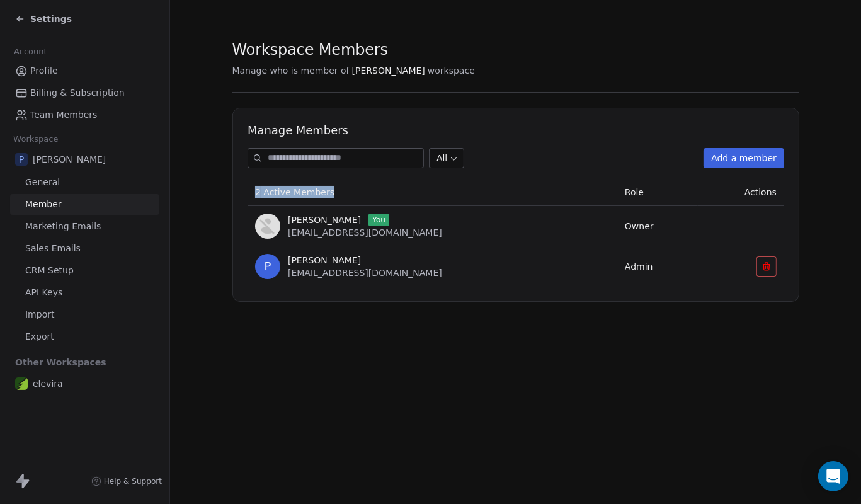 The height and width of the screenshot is (504, 861). I want to click on span: Account, so click(30, 52).